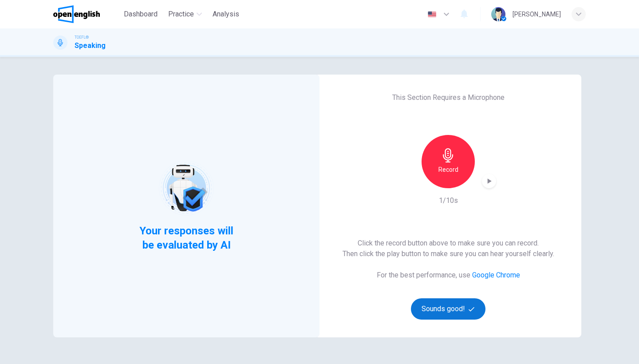  I want to click on h6: For the best performance, use, so click(449, 275).